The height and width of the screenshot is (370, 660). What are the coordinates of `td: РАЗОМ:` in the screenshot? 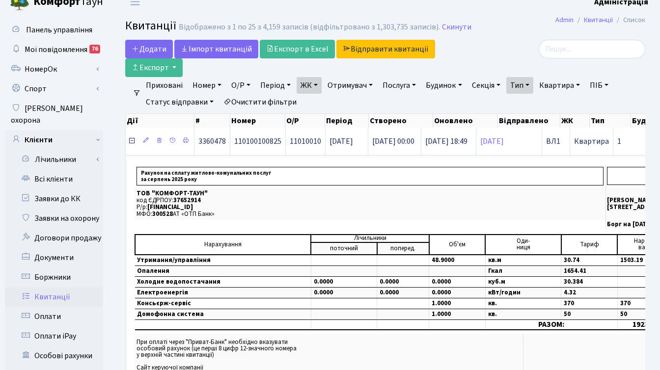 It's located at (551, 325).